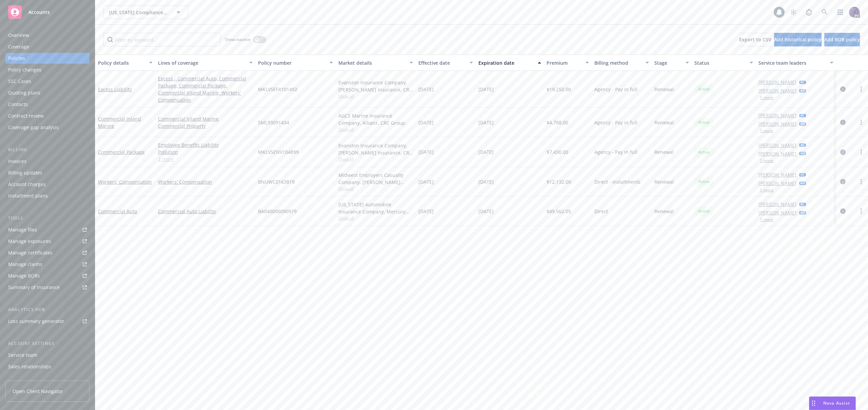 This screenshot has width=868, height=410. What do you see at coordinates (38, 391) in the screenshot?
I see `span: Open Client Navigator` at bounding box center [38, 391].